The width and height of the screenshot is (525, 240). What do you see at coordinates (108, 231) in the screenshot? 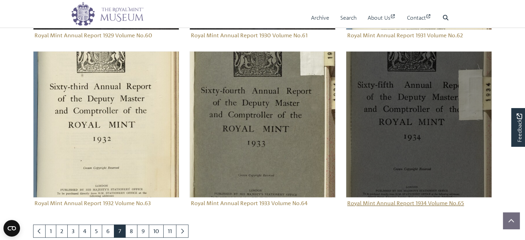
I see `a: Goto page 6` at bounding box center [108, 231].